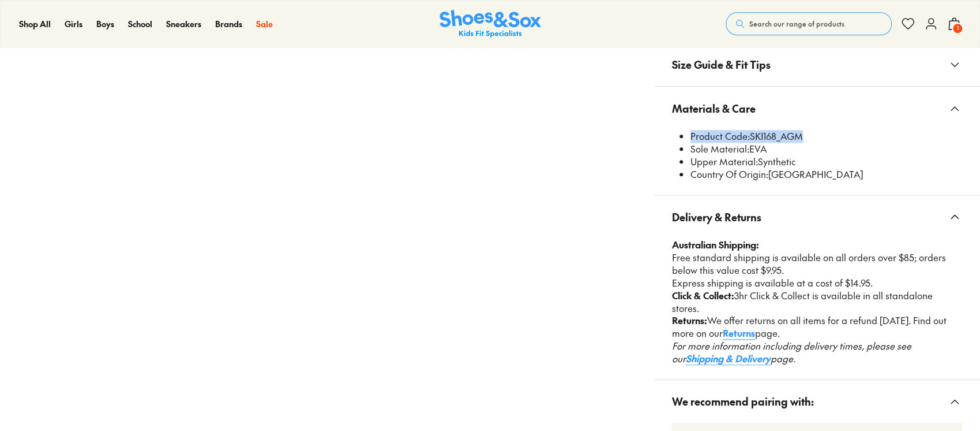 The image size is (980, 431). Describe the element at coordinates (817, 302) in the screenshot. I see `p: 3hr Click & Collect is available in all standalone stores.` at that location.